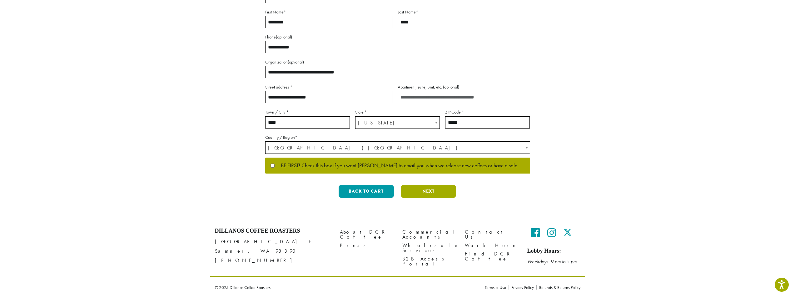 The height and width of the screenshot is (298, 795). I want to click on span: United States (US), so click(397, 147).